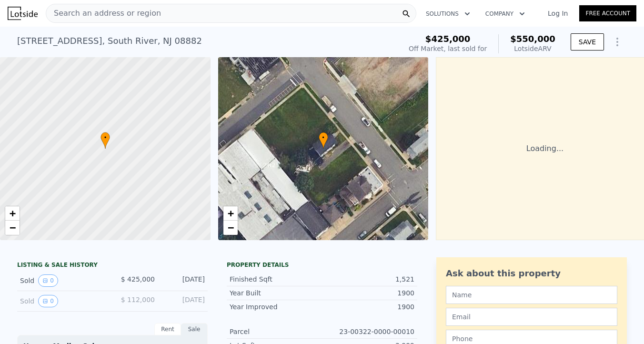 The height and width of the screenshot is (344, 644). I want to click on div: Property details, so click(322, 265).